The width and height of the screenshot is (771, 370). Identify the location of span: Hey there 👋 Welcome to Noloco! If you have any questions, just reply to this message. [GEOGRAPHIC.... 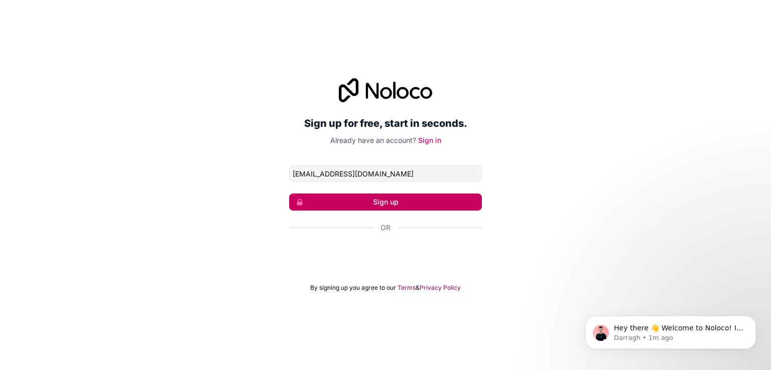
(108, 48).